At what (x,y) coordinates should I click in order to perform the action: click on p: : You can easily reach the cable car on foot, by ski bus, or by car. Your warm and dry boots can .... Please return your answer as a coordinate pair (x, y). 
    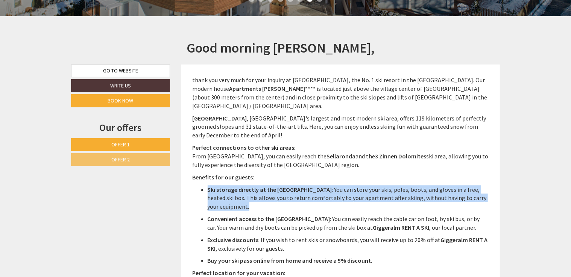
    Looking at the image, I should click on (348, 224).